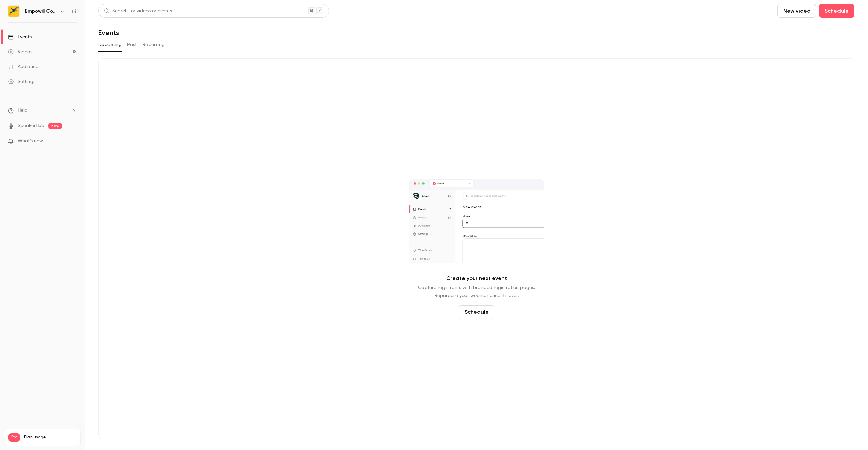 This screenshot has width=868, height=450. I want to click on div: Events, so click(20, 37).